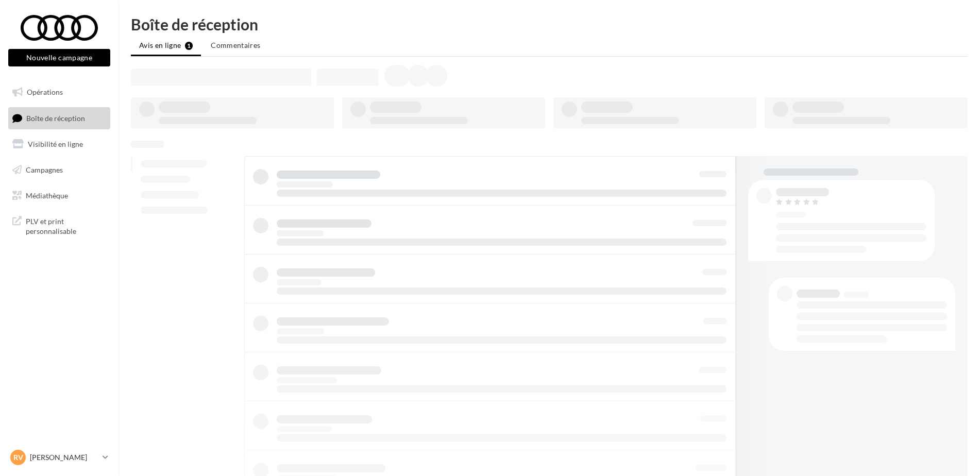 This screenshot has height=476, width=980. What do you see at coordinates (235, 45) in the screenshot?
I see `span: Commentaires` at bounding box center [235, 45].